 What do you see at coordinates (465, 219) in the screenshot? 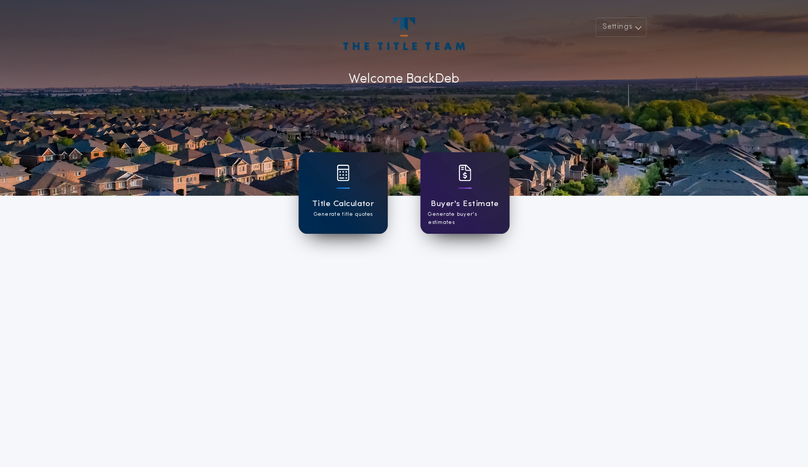
I see `p: Generate buyer's estimates` at bounding box center [465, 219].